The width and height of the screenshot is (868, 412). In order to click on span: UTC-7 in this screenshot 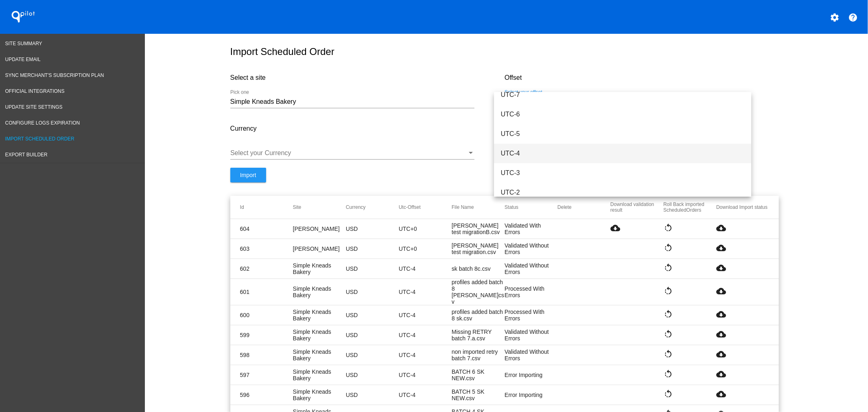, I will do `click(623, 95)`.